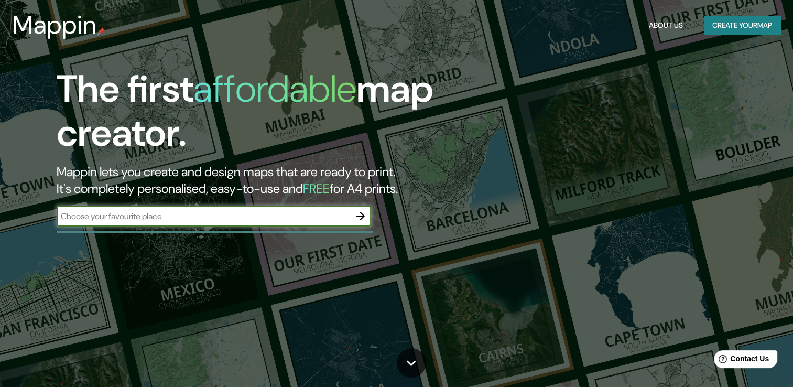 The image size is (793, 387). I want to click on h2: Mappin lets you create and design maps that are ready to print. It's completely personalised, eas..., so click(255, 180).